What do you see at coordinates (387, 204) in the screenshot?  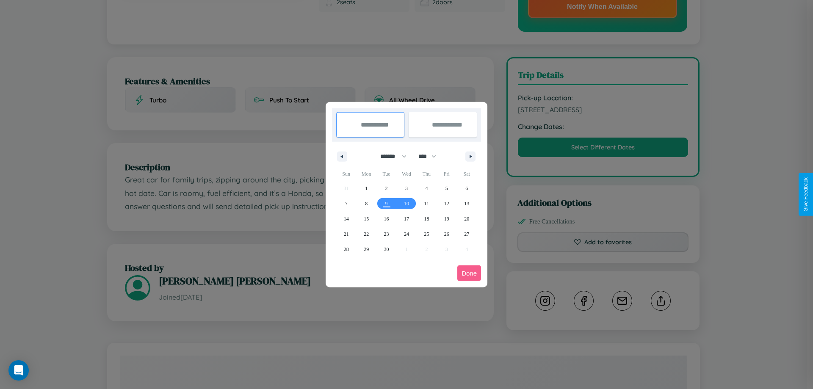 I see `span: 9` at bounding box center [387, 204].